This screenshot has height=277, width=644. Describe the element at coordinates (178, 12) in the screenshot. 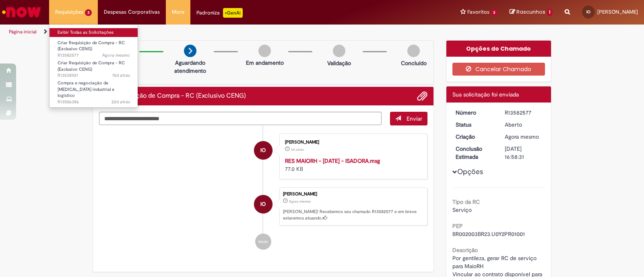

I see `span: More` at that location.